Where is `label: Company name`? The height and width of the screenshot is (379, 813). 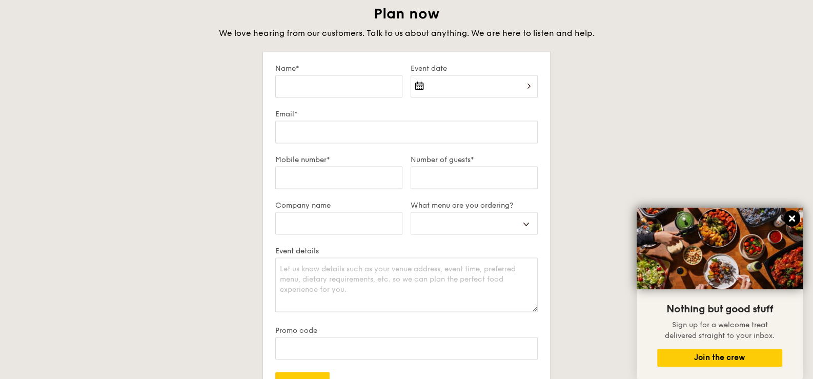
label: Company name is located at coordinates (339, 205).